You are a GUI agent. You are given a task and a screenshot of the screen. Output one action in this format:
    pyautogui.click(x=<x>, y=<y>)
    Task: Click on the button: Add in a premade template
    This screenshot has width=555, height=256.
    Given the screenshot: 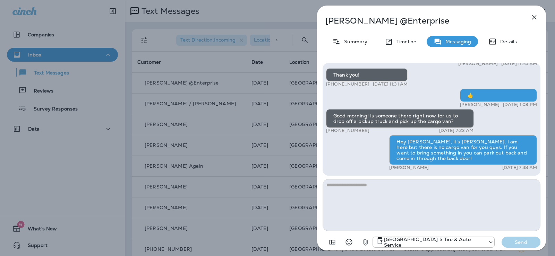 What is the action you would take?
    pyautogui.click(x=332, y=243)
    